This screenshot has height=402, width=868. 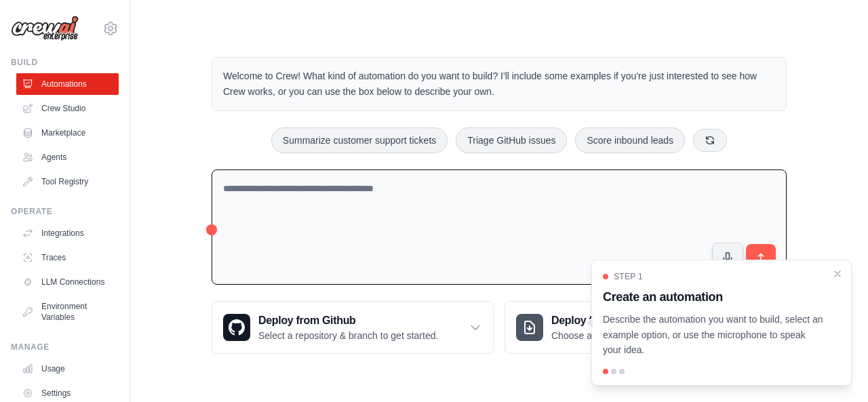 I want to click on a: Tool Registry, so click(x=67, y=182).